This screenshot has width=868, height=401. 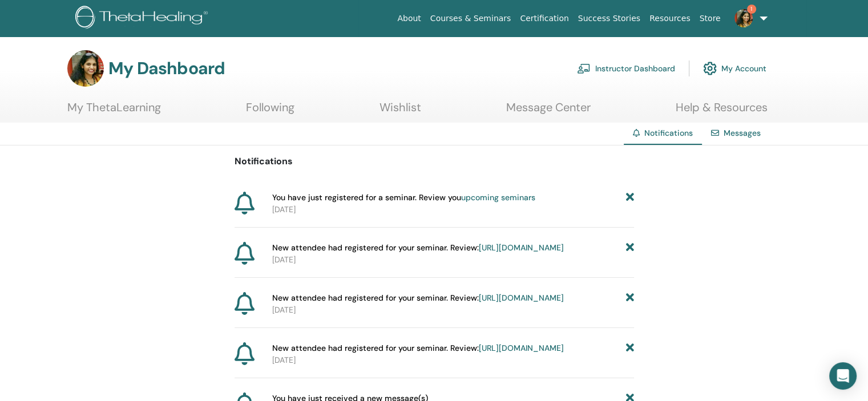 What do you see at coordinates (144, 19) in the screenshot?
I see `img: logo.png` at bounding box center [144, 19].